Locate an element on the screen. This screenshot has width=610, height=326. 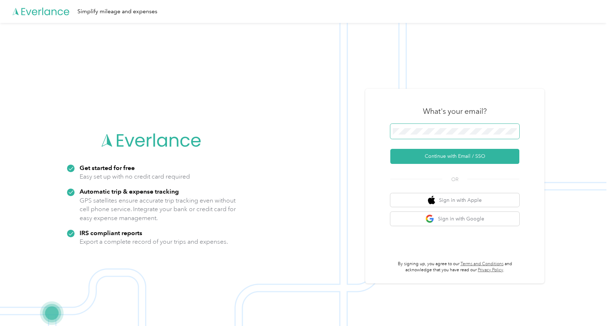
p: By signing up, you agree to our and acknowledge that you have read our . is located at coordinates (455, 267).